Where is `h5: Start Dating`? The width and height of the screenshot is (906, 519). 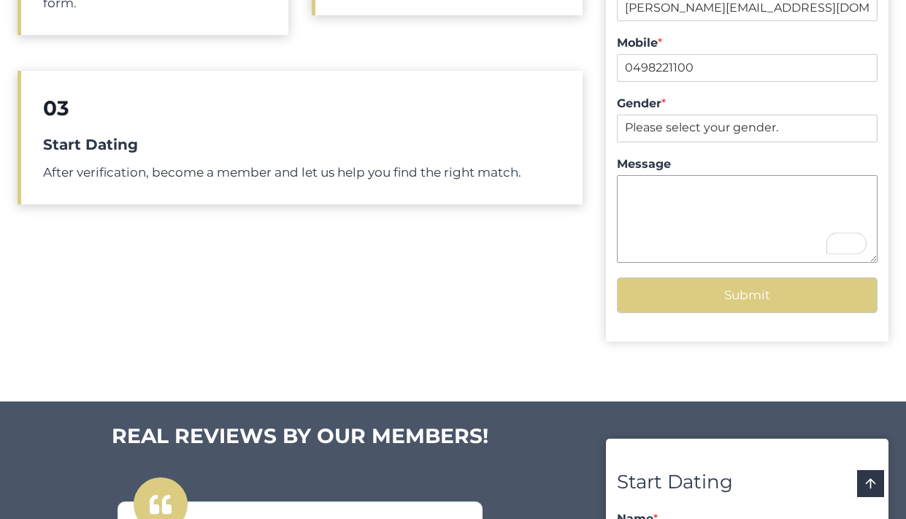
h5: Start Dating is located at coordinates (302, 145).